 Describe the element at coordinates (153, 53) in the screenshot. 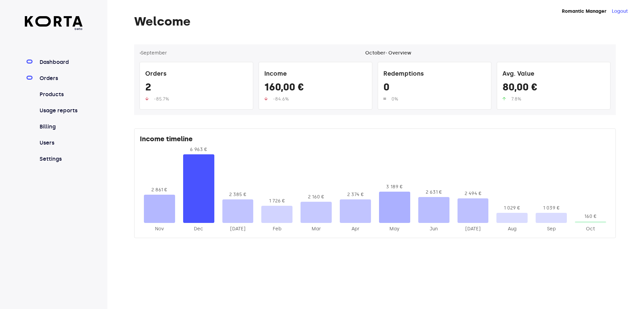

I see `button: ‹September` at that location.